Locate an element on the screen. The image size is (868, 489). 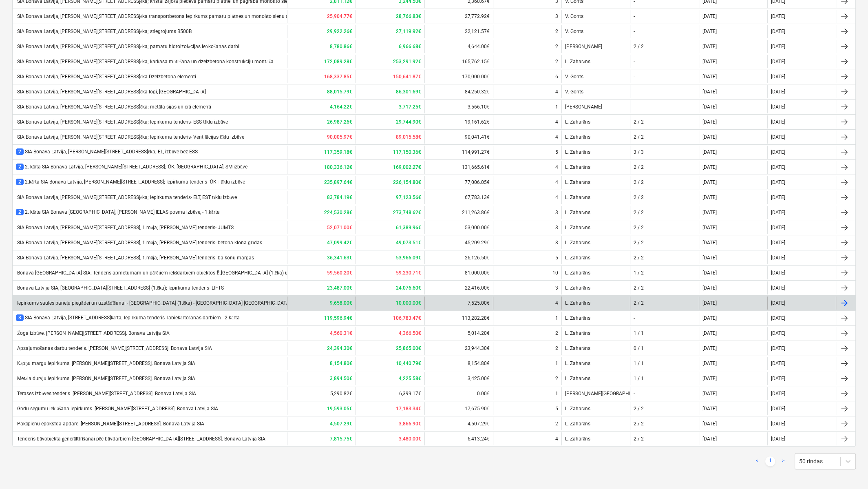
div: 113,282.28€ is located at coordinates (458, 318).